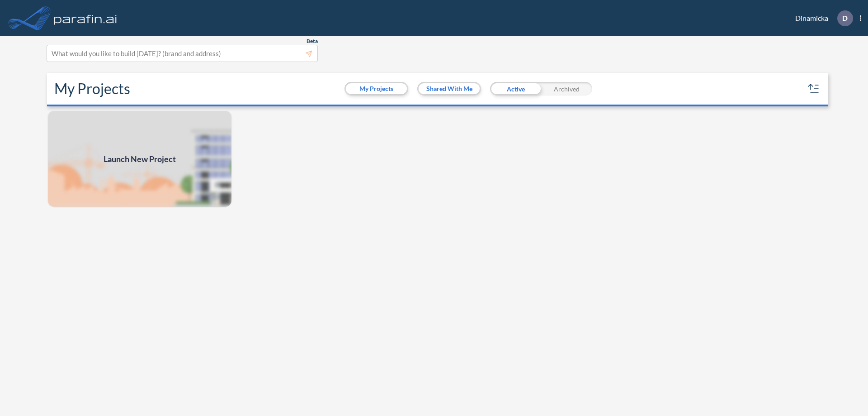 This screenshot has width=868, height=416. I want to click on a: Launch New Project, so click(140, 159).